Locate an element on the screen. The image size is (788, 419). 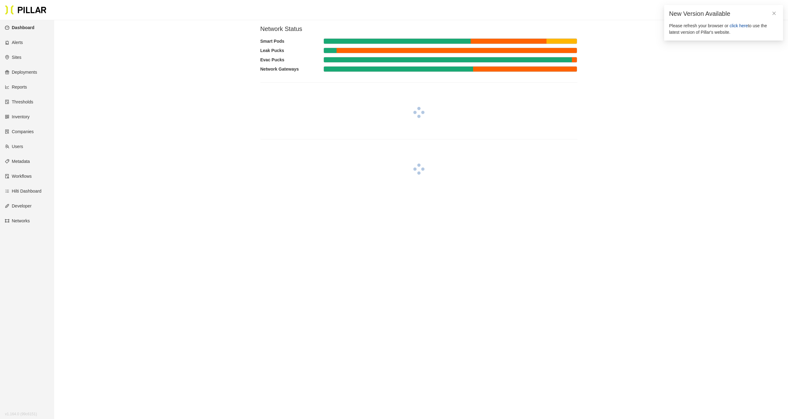
a: barsHilti Dashboard is located at coordinates (23, 191).